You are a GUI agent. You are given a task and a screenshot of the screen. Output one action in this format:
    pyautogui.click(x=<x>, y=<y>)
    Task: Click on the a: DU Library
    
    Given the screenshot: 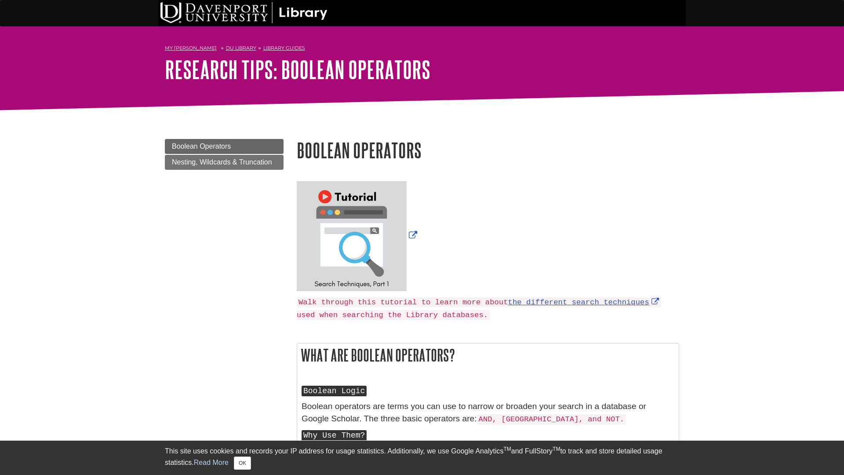 What is the action you would take?
    pyautogui.click(x=241, y=48)
    